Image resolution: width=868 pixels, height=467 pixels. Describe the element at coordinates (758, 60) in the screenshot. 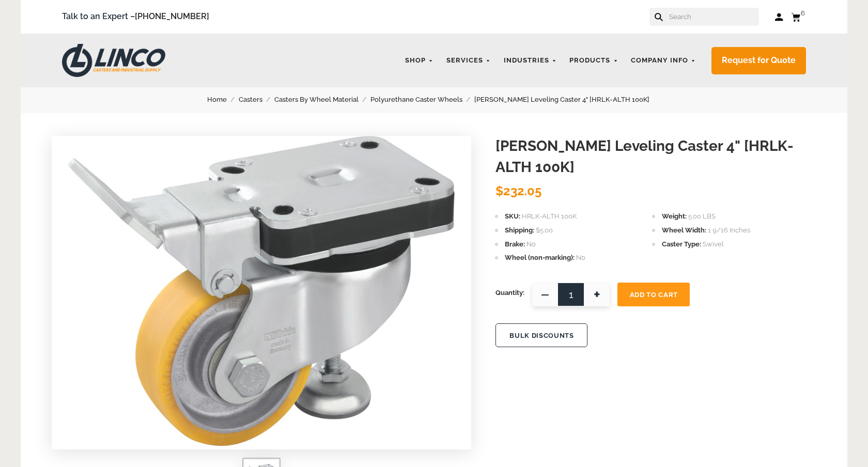

I see `a: Request for Quote` at that location.